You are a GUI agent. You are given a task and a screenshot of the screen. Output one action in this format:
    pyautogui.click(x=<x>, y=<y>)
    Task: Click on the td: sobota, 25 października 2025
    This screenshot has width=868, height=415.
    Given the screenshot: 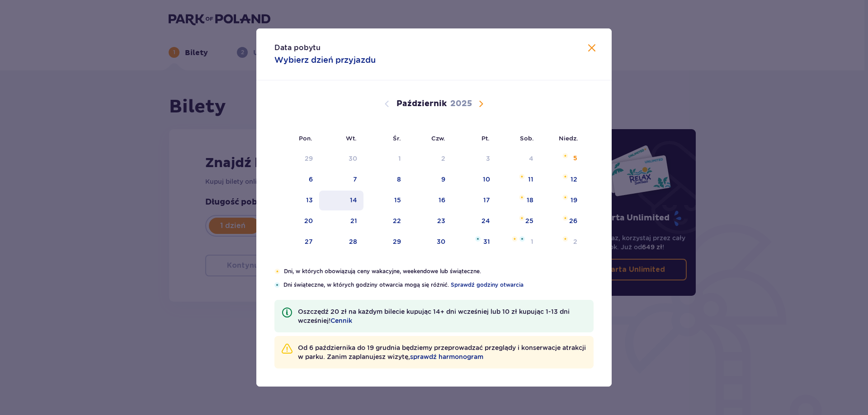 What is the action you would take?
    pyautogui.click(x=518, y=221)
    